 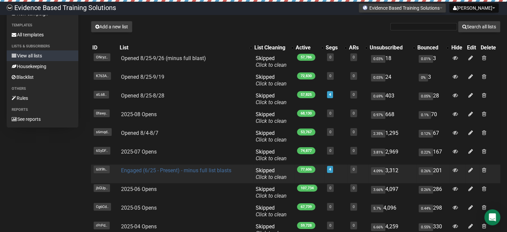 I want to click on div: List, so click(x=183, y=48).